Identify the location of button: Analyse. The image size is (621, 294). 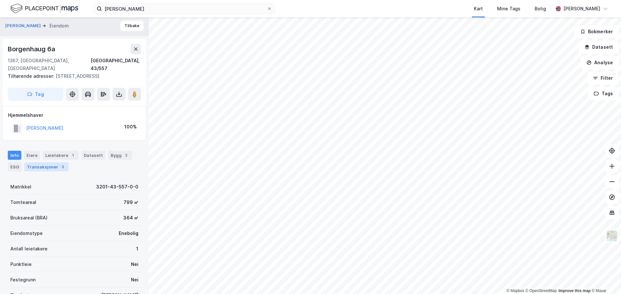
(599, 63).